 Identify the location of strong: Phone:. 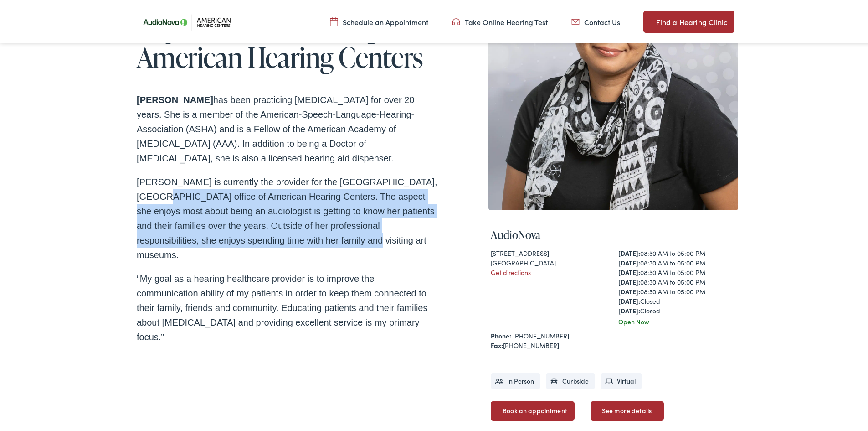
(501, 334).